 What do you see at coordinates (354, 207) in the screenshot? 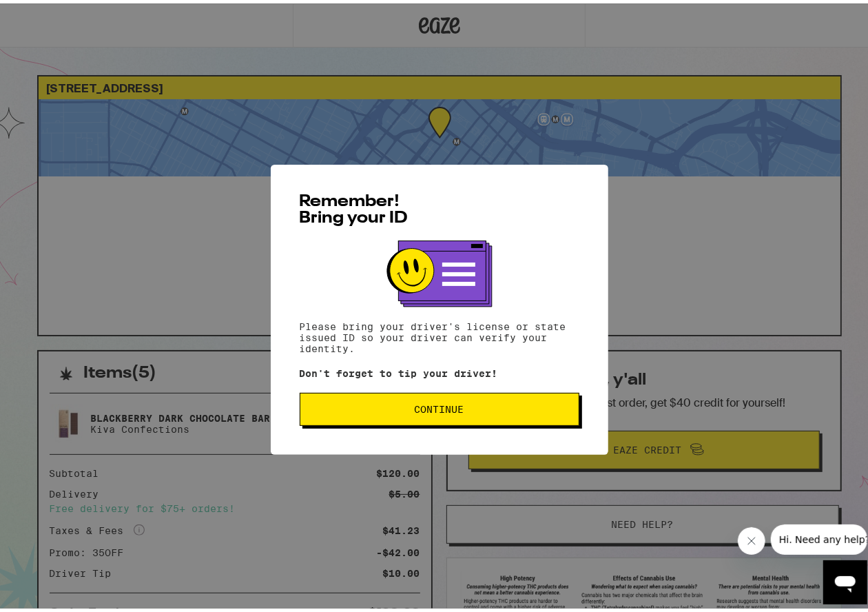
I see `span: Remember! Bring your ID` at bounding box center [354, 207].